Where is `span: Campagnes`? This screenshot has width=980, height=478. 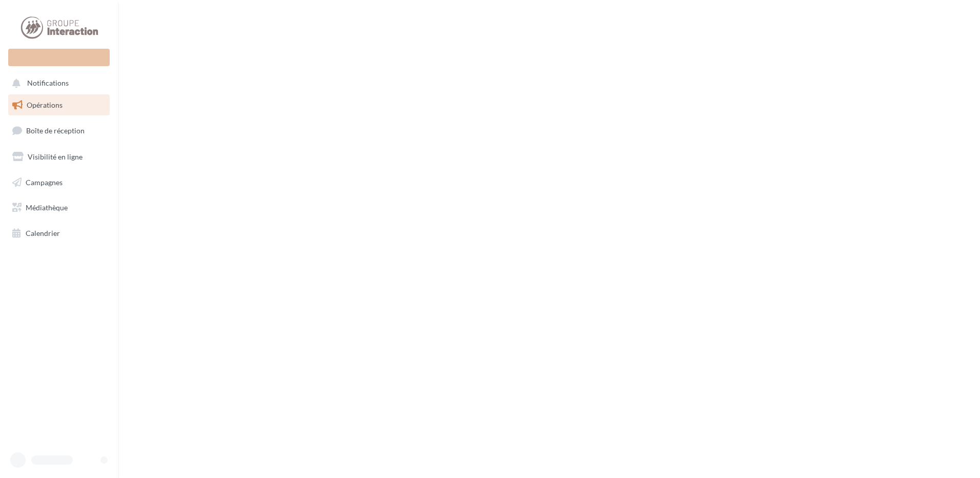 span: Campagnes is located at coordinates (44, 182).